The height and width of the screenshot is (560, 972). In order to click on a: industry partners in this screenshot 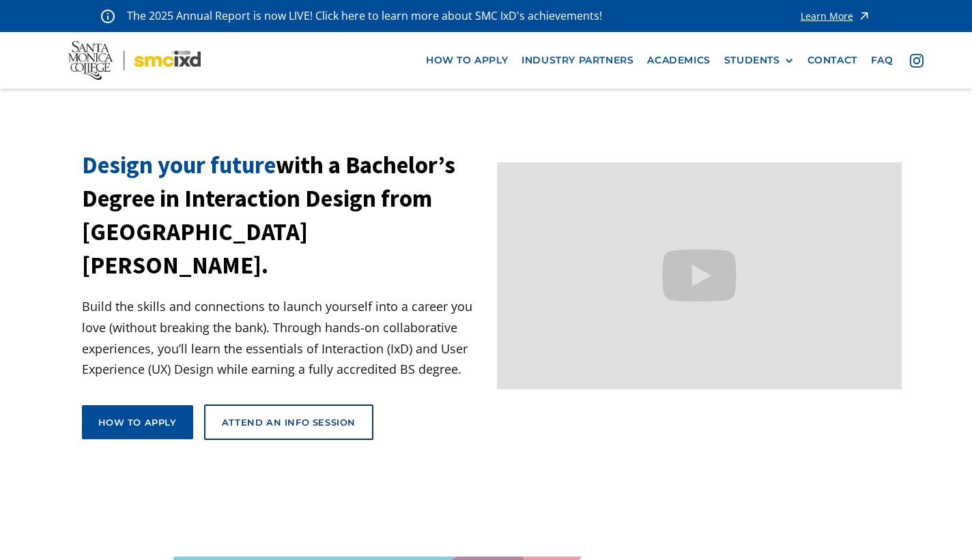, I will do `click(578, 60)`.